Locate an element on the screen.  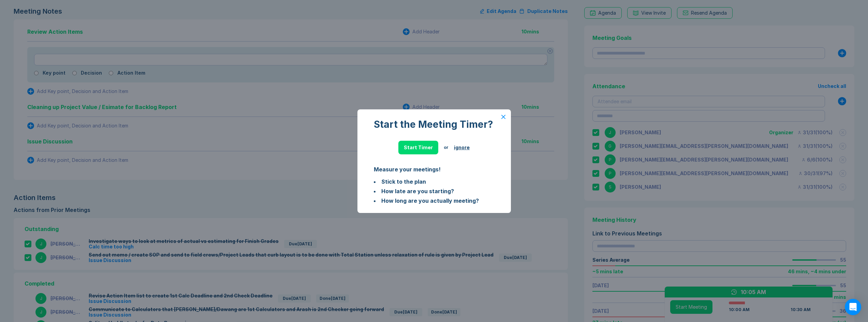
div: Open Intercom Messenger is located at coordinates (853, 307).